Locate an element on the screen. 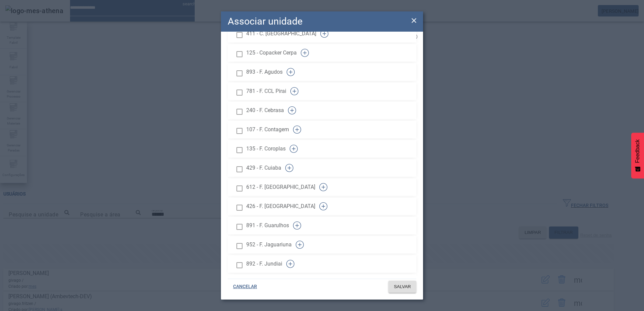 The image size is (644, 311). span: SALVAR is located at coordinates (402, 287).